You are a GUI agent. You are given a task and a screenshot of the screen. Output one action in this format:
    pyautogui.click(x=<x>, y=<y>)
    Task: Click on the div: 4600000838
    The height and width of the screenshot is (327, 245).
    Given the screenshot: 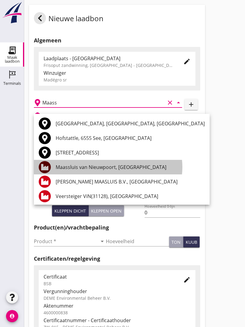 What is the action you would take?
    pyautogui.click(x=117, y=313)
    